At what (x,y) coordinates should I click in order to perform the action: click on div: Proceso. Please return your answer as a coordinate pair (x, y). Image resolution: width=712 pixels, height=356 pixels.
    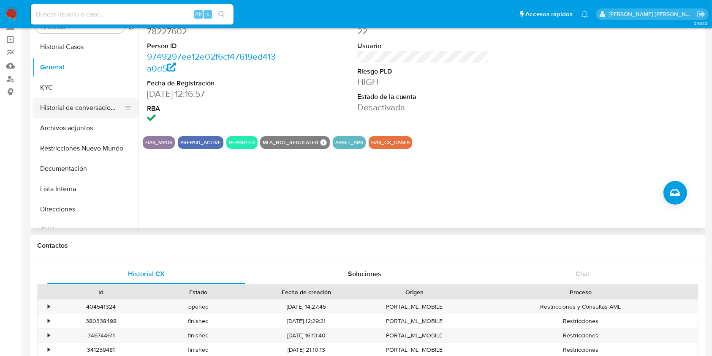
    Looking at the image, I should click on (581, 292).